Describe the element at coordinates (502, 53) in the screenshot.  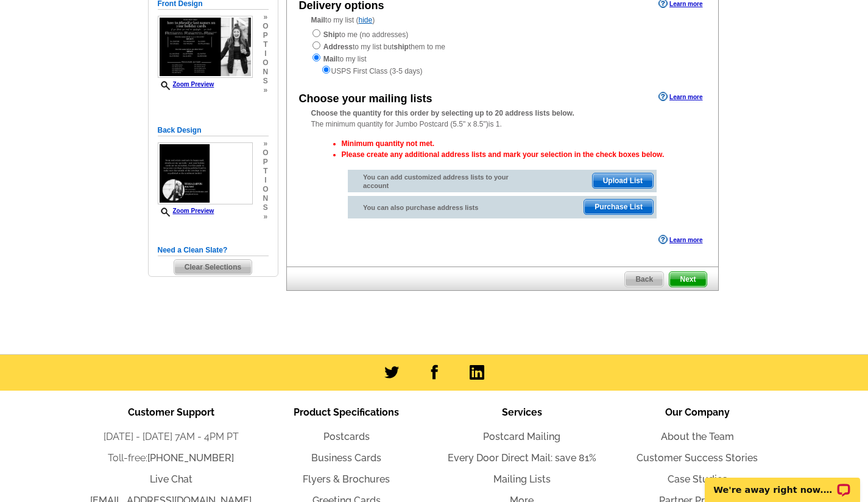
I see `div: to me (no addresses) to my list but them to me to my list` at that location.